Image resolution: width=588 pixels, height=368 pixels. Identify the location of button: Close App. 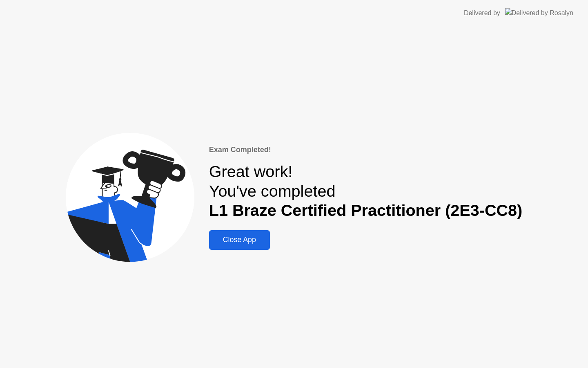
(240, 240).